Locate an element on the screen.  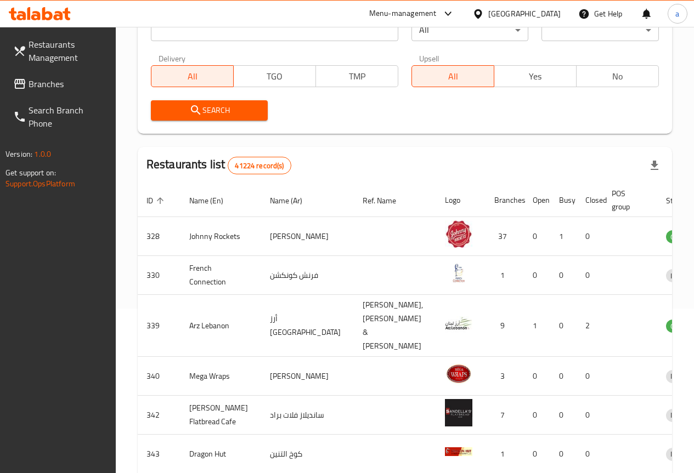
span: Get support on: is located at coordinates (31, 173).